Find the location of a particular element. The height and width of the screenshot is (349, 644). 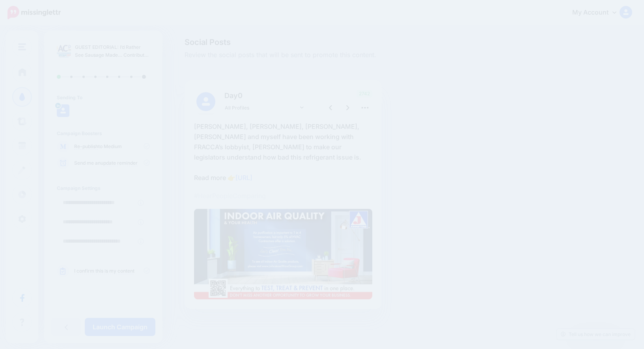

img: Missinglettr is located at coordinates (34, 13).